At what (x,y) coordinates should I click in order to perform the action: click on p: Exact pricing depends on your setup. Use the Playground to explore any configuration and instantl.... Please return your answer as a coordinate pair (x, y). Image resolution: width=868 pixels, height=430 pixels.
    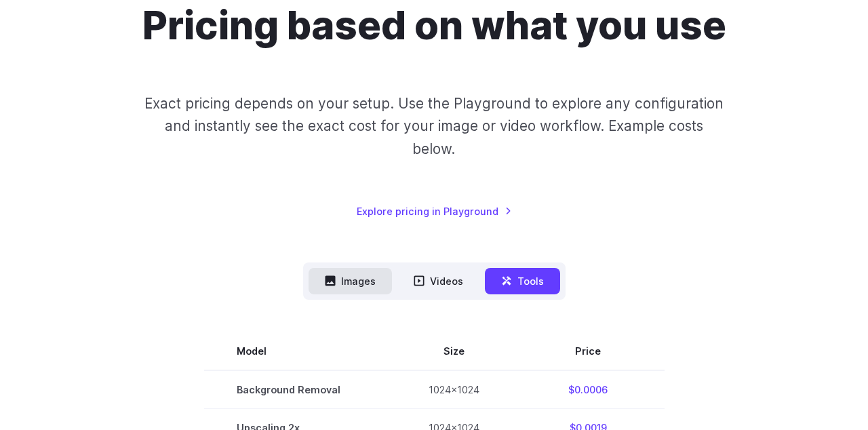
    Looking at the image, I should click on (434, 126).